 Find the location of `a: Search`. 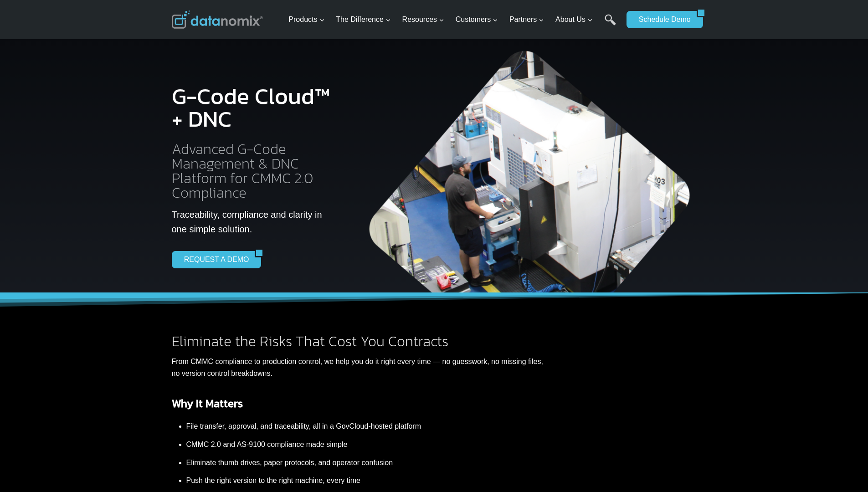

a: Search is located at coordinates (610, 24).